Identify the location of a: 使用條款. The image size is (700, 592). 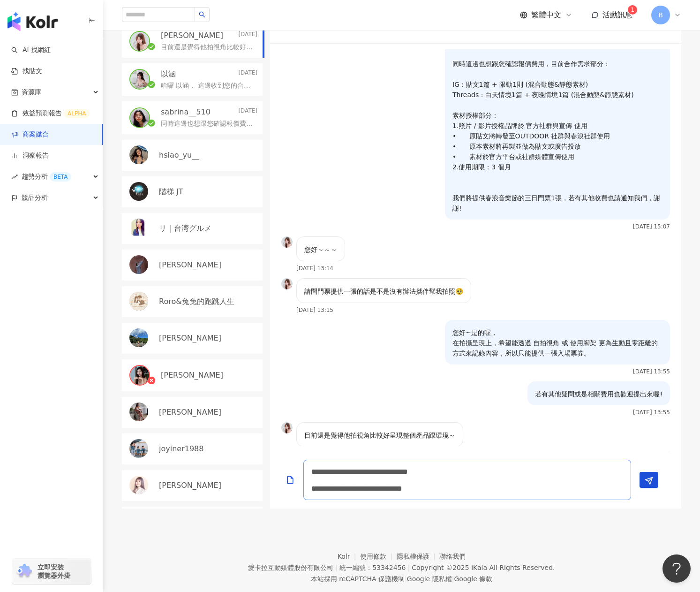
(378, 557).